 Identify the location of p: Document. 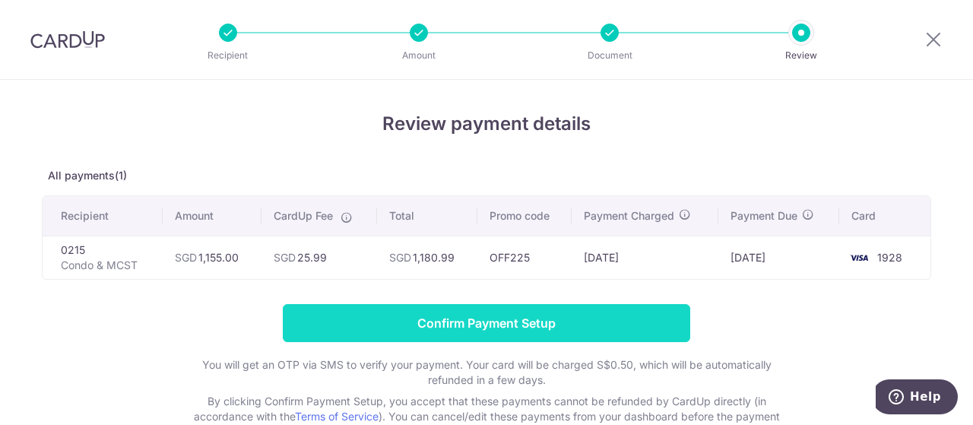
(610, 56).